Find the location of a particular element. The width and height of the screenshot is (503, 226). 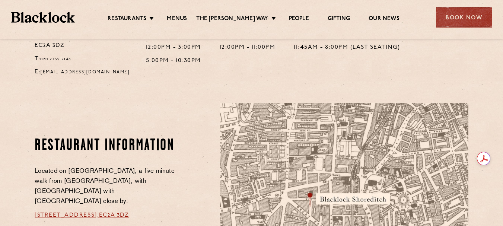

a: People is located at coordinates (299, 19).